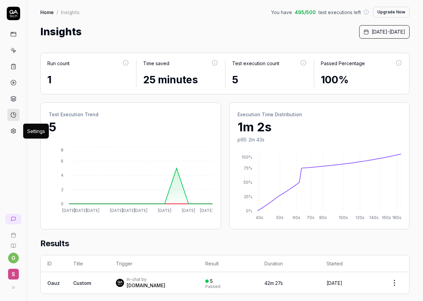 This screenshot has width=423, height=301. I want to click on div: Passed Percentage, so click(342, 63).